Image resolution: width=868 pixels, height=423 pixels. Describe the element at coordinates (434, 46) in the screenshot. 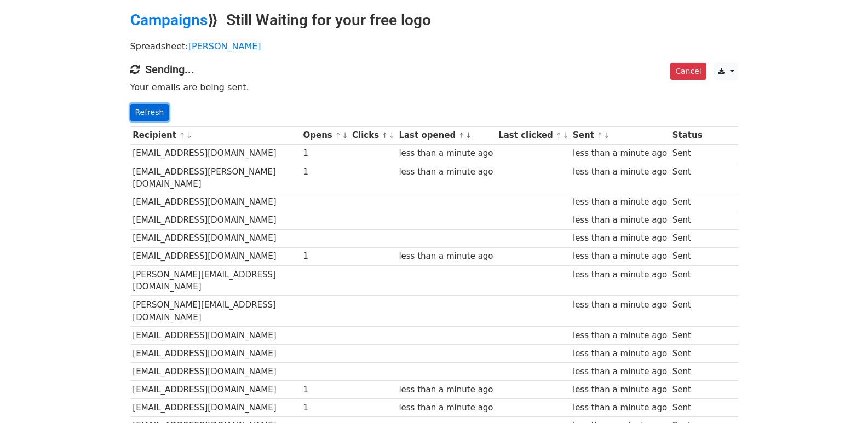

I see `p: Spreadsheet:` at that location.